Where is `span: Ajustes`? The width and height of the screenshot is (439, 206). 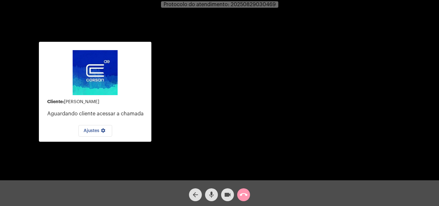 span: Ajustes is located at coordinates (95, 131).